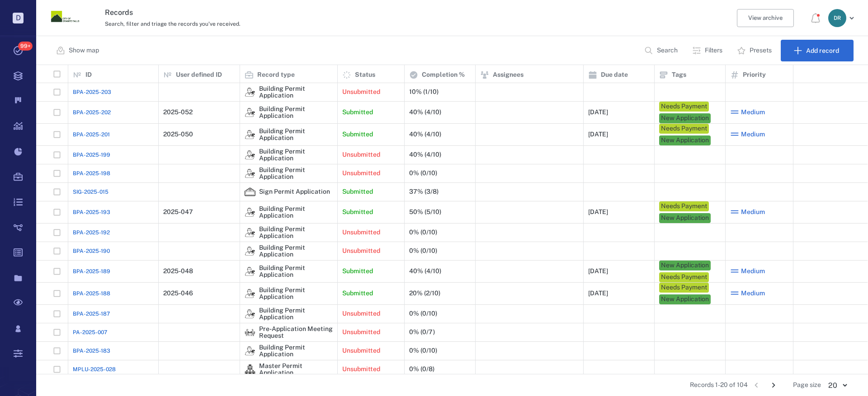  What do you see at coordinates (94, 369) in the screenshot?
I see `span: MPLU-2025-028` at bounding box center [94, 369].